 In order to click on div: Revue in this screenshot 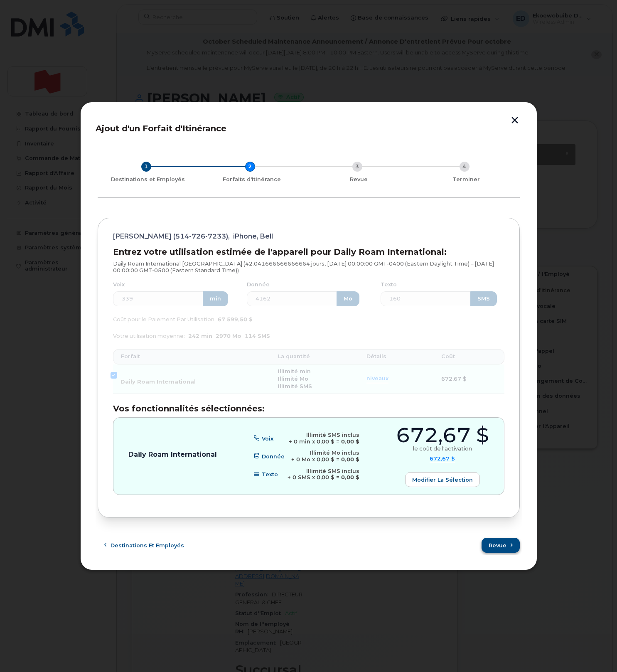, I will do `click(359, 179)`.